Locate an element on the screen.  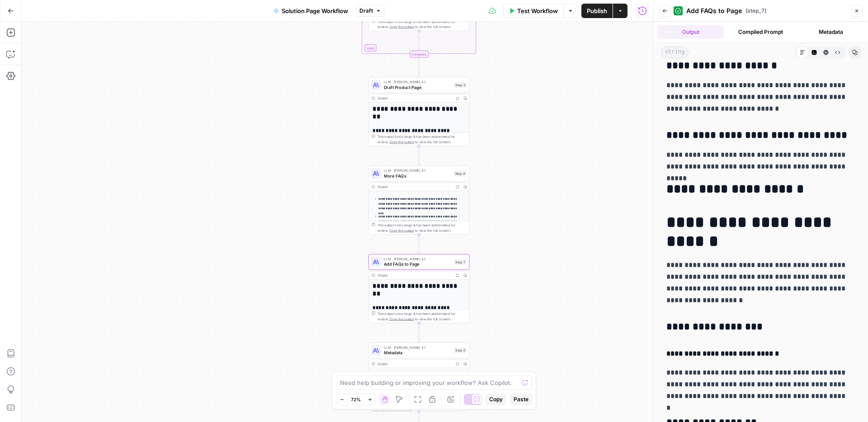
div: Step 4 is located at coordinates (460, 173).